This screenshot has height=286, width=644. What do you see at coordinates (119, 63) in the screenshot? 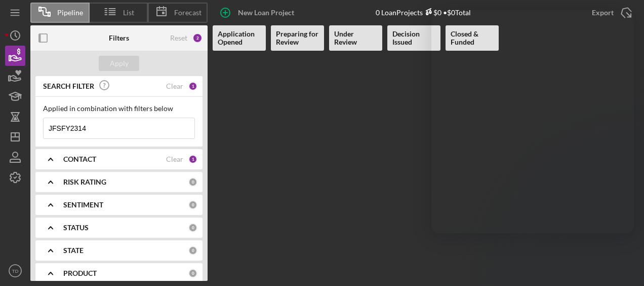
I see `button: Apply` at bounding box center [119, 63].